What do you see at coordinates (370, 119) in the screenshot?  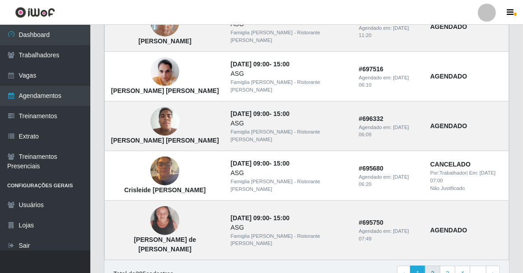 I see `strong: # 696332` at bounding box center [370, 119].